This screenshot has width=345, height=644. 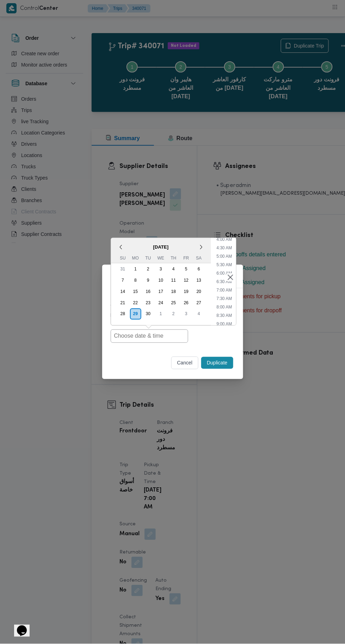 What do you see at coordinates (173, 291) in the screenshot?
I see `div: Choose Thursday, September 18th, 2025` at bounding box center [173, 291].